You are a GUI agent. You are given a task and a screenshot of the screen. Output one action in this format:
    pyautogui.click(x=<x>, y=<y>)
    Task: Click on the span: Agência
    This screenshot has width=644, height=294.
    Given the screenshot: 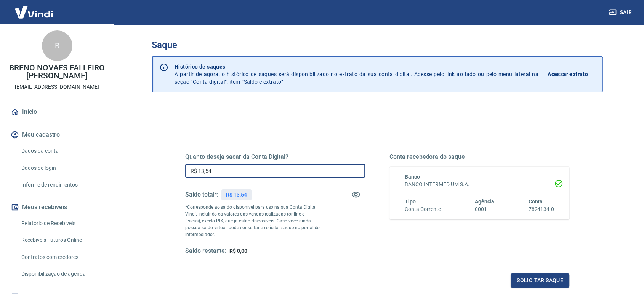 What is the action you would take?
    pyautogui.click(x=485, y=202)
    